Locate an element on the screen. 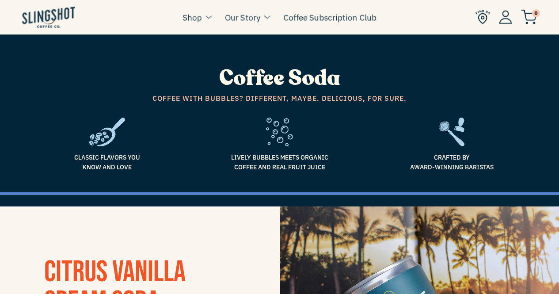  img: frame2-1635783918803.svg is located at coordinates (451, 132).